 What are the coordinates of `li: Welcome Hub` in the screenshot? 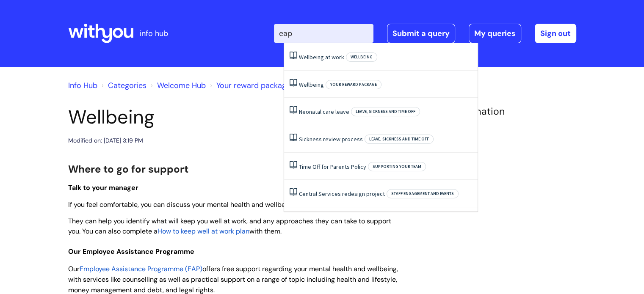 It's located at (177, 85).